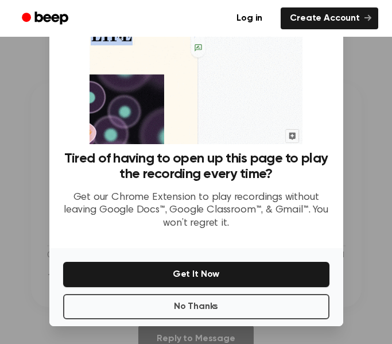 The image size is (392, 344). Describe the element at coordinates (196, 274) in the screenshot. I see `button: Get It Now` at that location.